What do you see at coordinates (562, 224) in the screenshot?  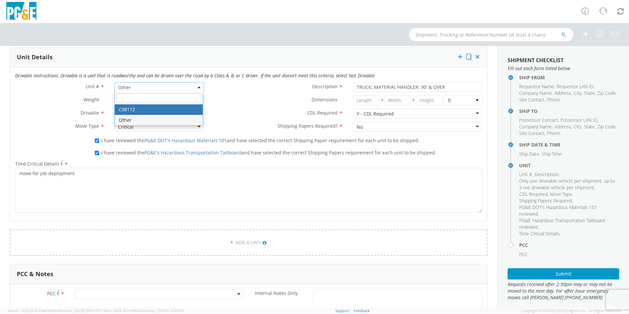 I see `span: PG&E Hazardous Transportation Tailboard reviewed` at bounding box center [562, 224].